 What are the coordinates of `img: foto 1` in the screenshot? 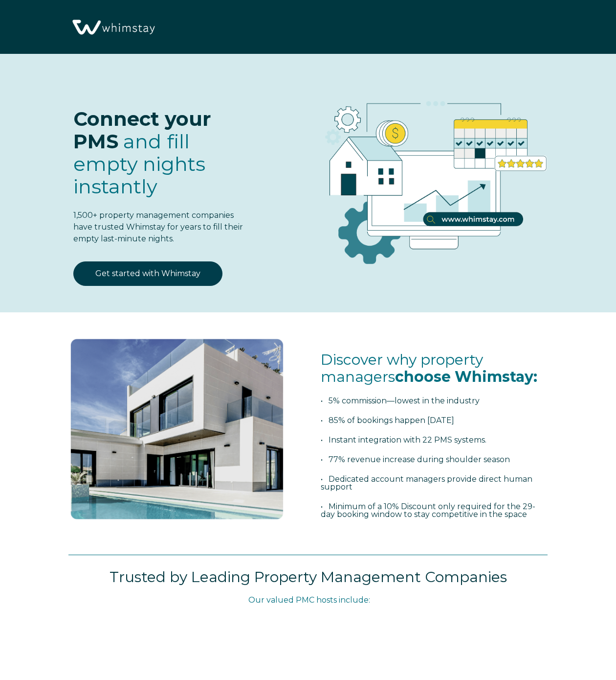 It's located at (177, 429).